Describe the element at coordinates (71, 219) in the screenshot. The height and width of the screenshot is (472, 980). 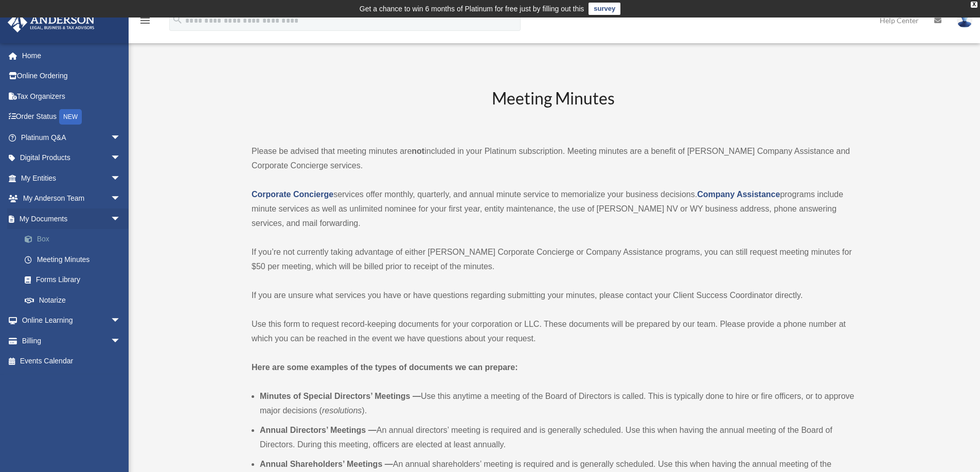
I see `a: My Documentsarrow_drop_down` at that location.